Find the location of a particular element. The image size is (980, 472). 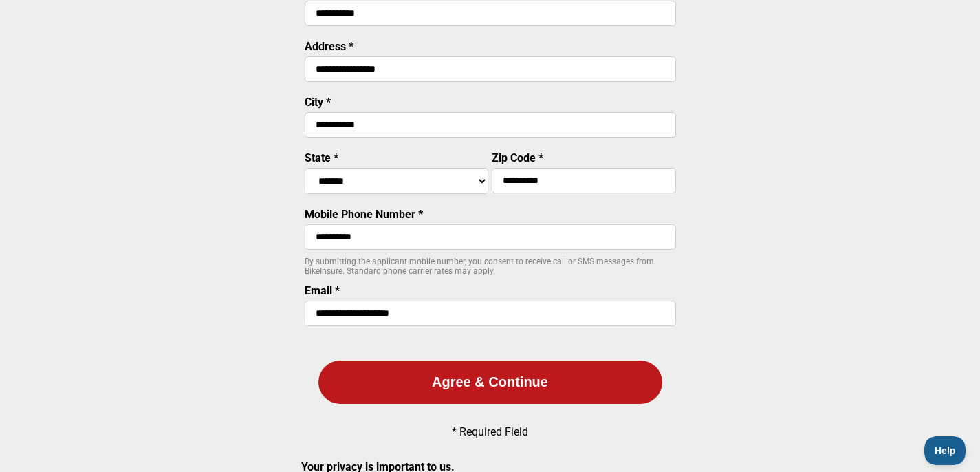

label: City * is located at coordinates (318, 102).